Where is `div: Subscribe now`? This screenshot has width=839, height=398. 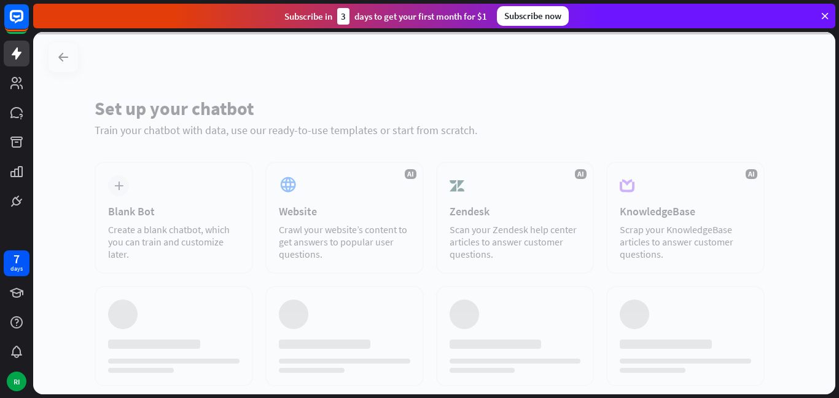 div: Subscribe now is located at coordinates (533, 16).